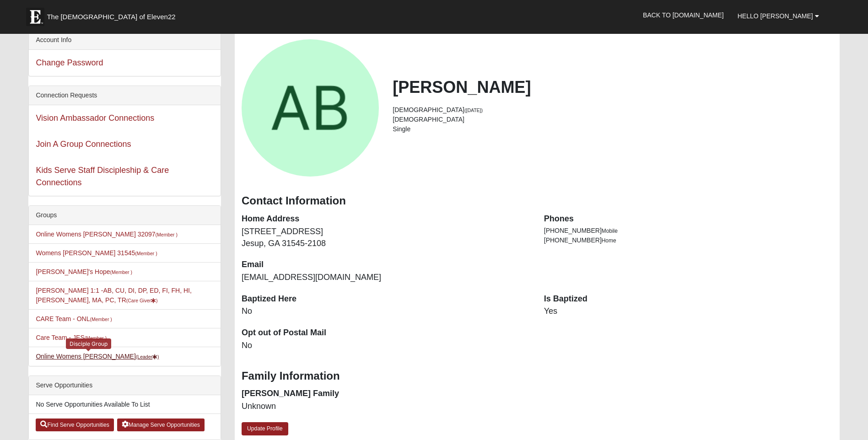 The image size is (868, 440). I want to click on dt: Opt out of Postal Mail, so click(386, 333).